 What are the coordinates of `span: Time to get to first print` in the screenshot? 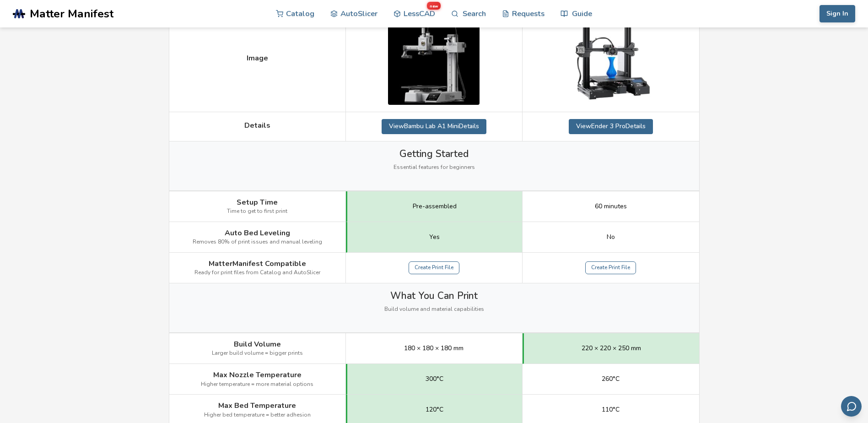 It's located at (257, 211).